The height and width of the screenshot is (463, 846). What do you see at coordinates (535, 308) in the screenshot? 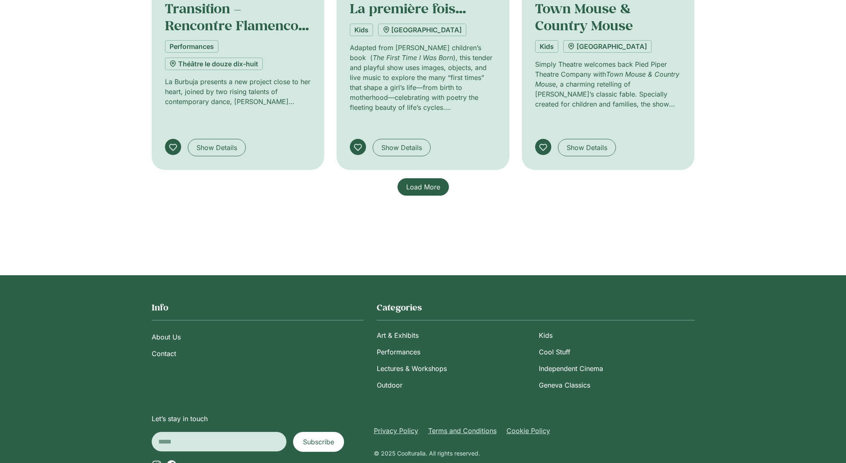
I see `h2: Categories` at bounding box center [535, 308].